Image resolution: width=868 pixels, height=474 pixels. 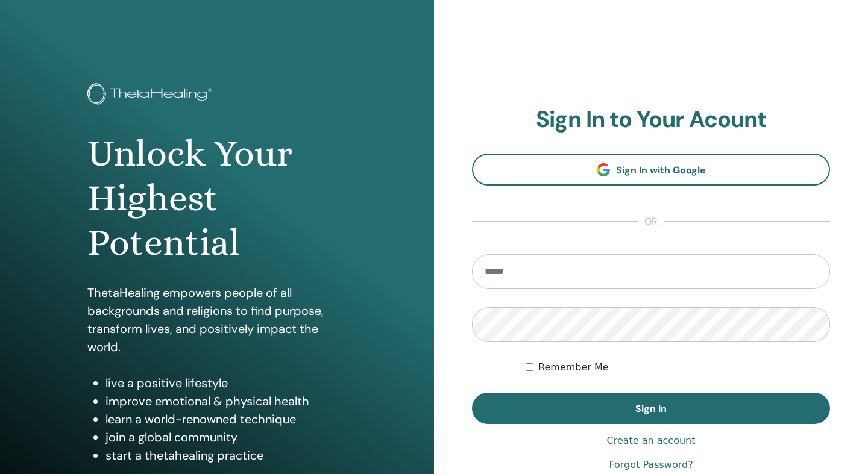 I want to click on h1: Unlock Your Highest Potential, so click(x=217, y=198).